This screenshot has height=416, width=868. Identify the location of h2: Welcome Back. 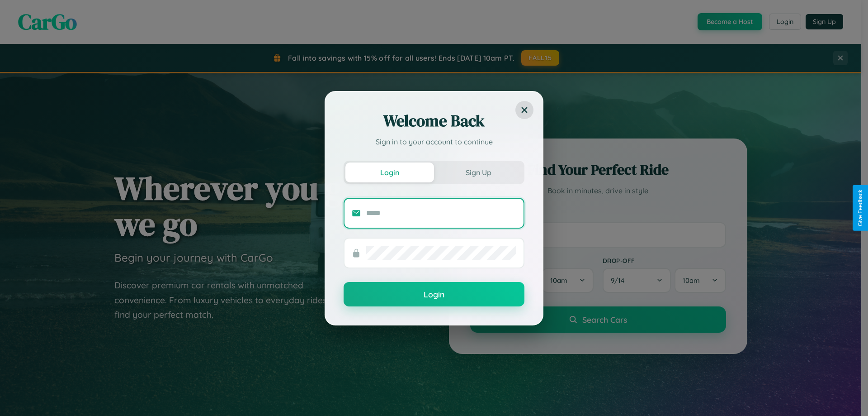
(434, 121).